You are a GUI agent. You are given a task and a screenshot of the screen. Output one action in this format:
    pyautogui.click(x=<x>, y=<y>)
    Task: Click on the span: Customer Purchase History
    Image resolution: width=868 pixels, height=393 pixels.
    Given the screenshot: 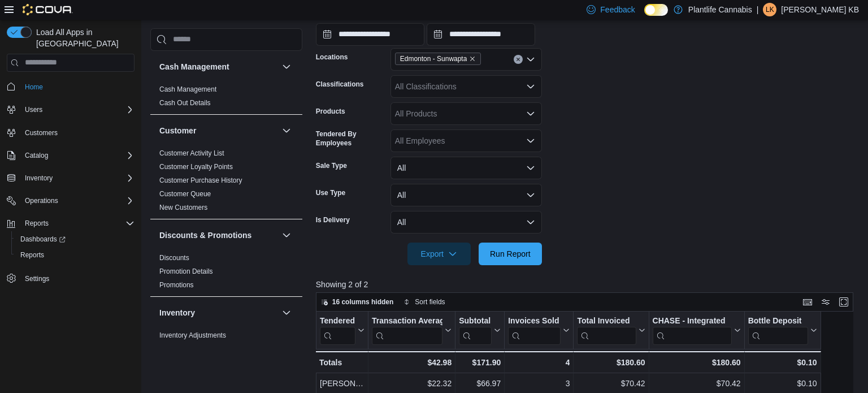 What is the action you would take?
    pyautogui.click(x=201, y=181)
    